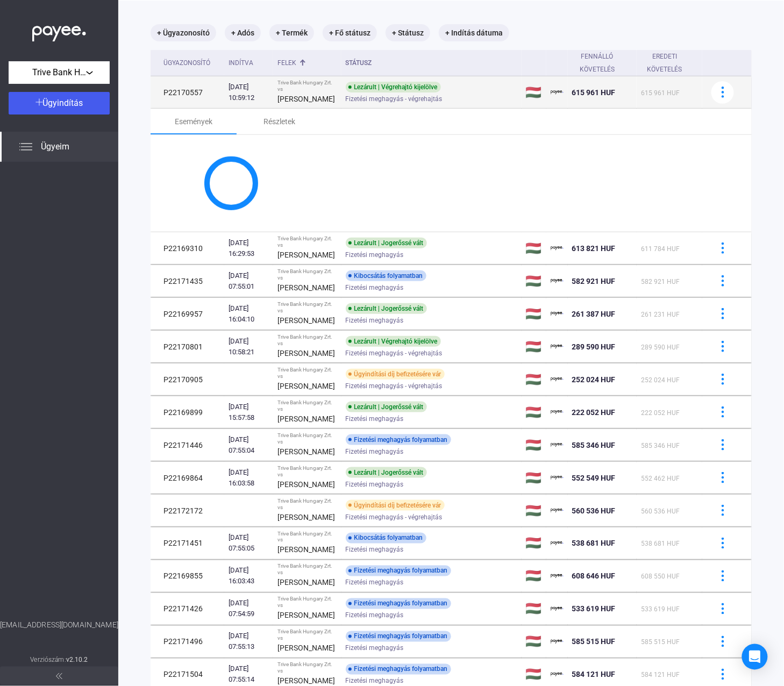 This screenshot has width=784, height=686. What do you see at coordinates (187, 92) in the screenshot?
I see `td: P22170557` at bounding box center [187, 92].